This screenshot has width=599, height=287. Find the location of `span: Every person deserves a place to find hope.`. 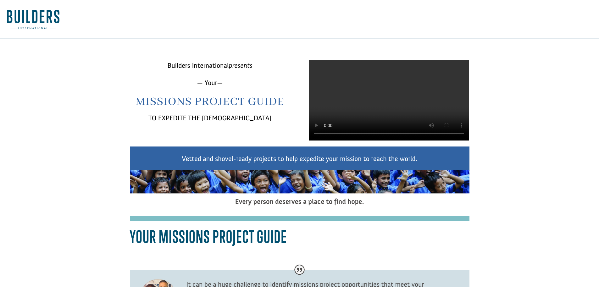

span: Every person deserves a place to find hope. is located at coordinates (300, 201).